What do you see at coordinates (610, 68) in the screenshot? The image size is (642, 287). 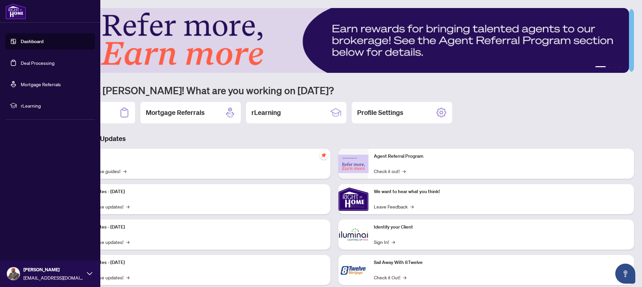 I see `button: 2` at bounding box center [610, 68].